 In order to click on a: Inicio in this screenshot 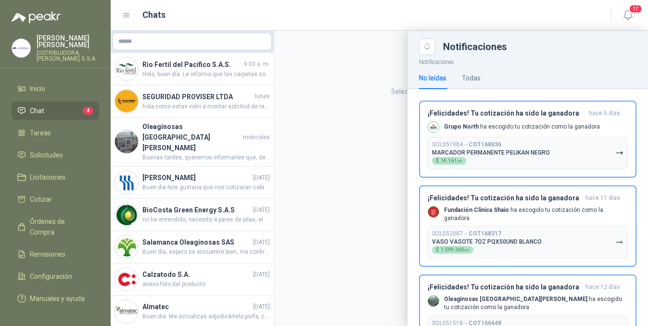, I will do `click(55, 89)`.